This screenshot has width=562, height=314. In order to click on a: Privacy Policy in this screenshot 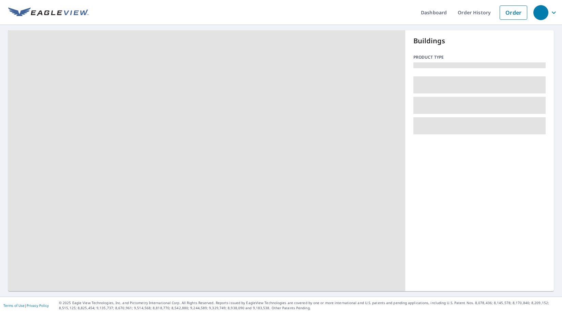, I will do `click(38, 306)`.